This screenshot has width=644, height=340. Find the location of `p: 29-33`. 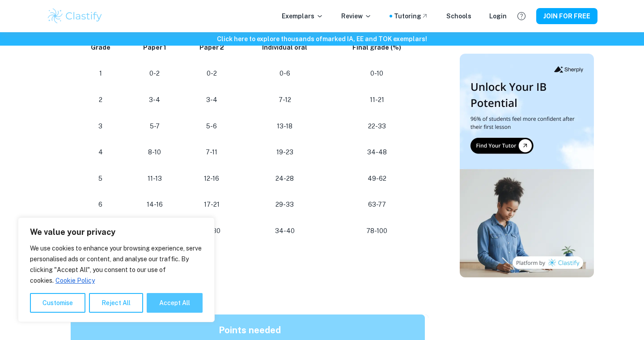

p: 29-33 is located at coordinates (285, 204).